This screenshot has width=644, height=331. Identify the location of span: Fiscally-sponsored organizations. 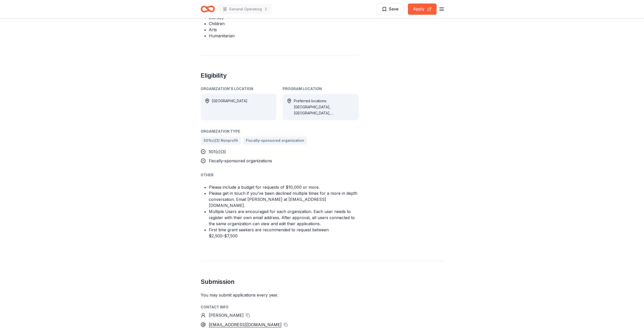
(240, 161).